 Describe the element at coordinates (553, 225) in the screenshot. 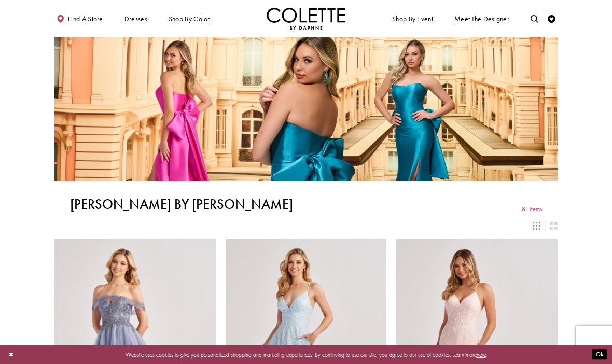

I see `span: Switch layout to 2 columns` at that location.